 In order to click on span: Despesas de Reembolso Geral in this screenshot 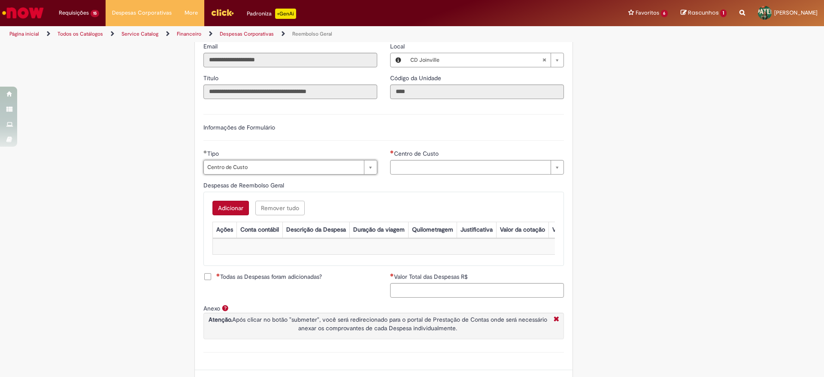, I will do `click(245, 185)`.